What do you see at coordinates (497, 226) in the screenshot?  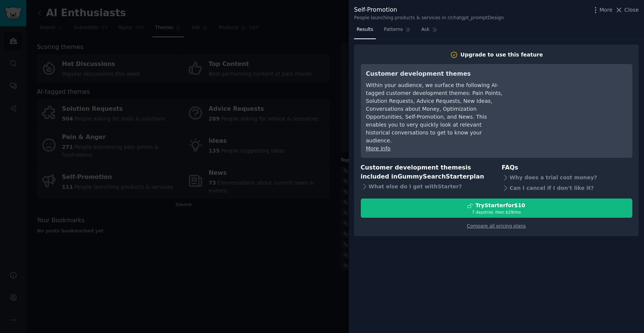 I see `a: Compare all pricing plans` at bounding box center [497, 226].